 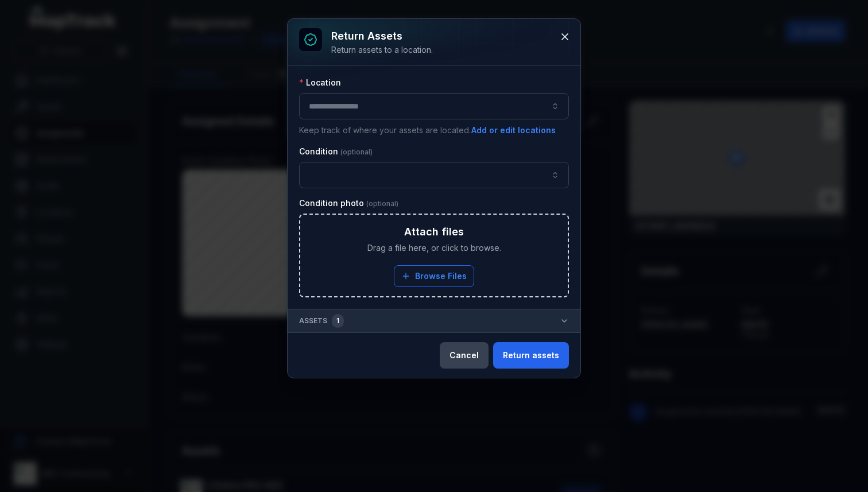 What do you see at coordinates (172, 391) in the screenshot?
I see `span: Messages` at bounding box center [172, 391].